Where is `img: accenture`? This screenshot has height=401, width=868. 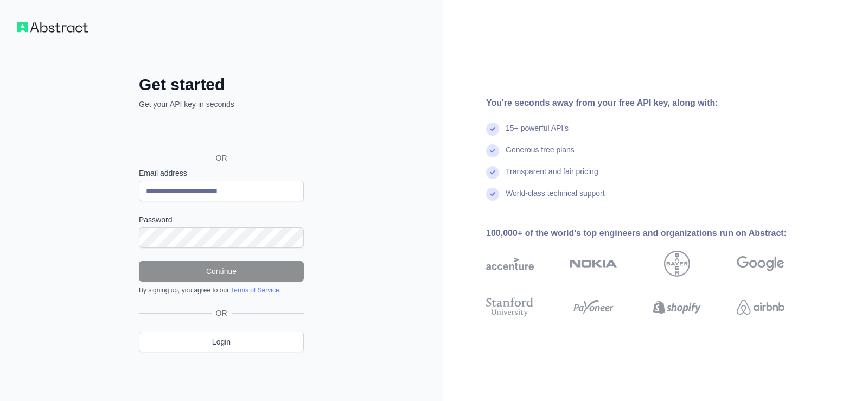 img: accenture is located at coordinates (510, 264).